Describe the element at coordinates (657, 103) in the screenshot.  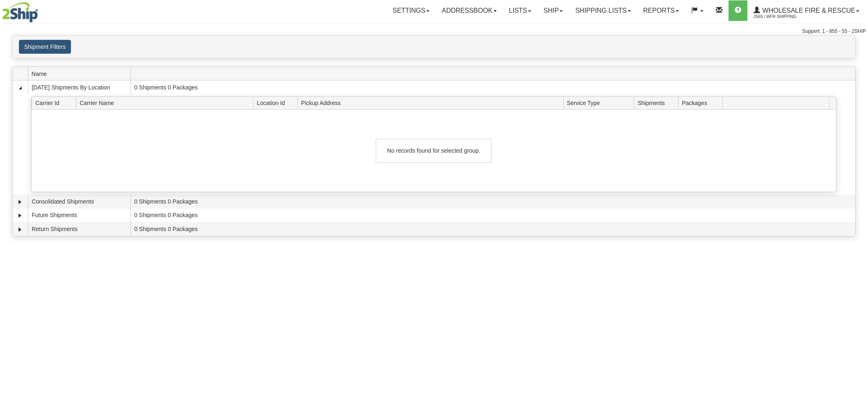
I see `span: Shipments` at that location.